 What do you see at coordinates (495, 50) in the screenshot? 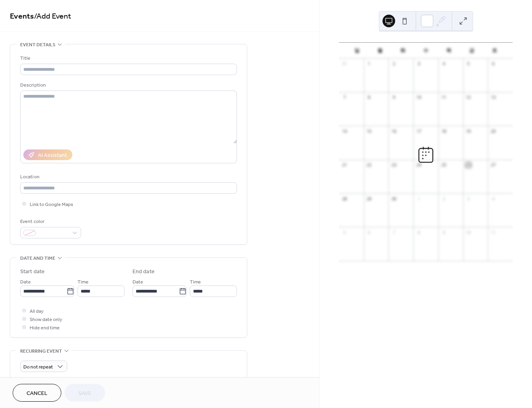
I see `div: 토` at bounding box center [495, 50].